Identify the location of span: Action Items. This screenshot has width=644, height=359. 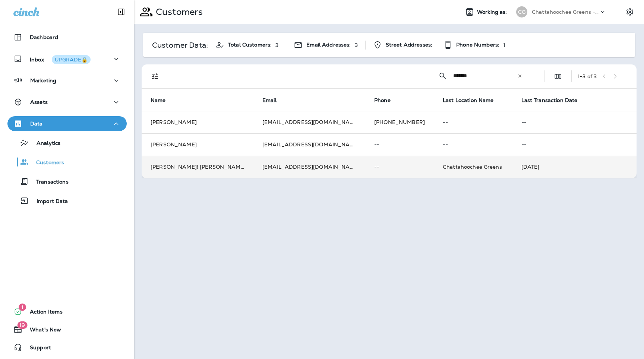
(42, 313).